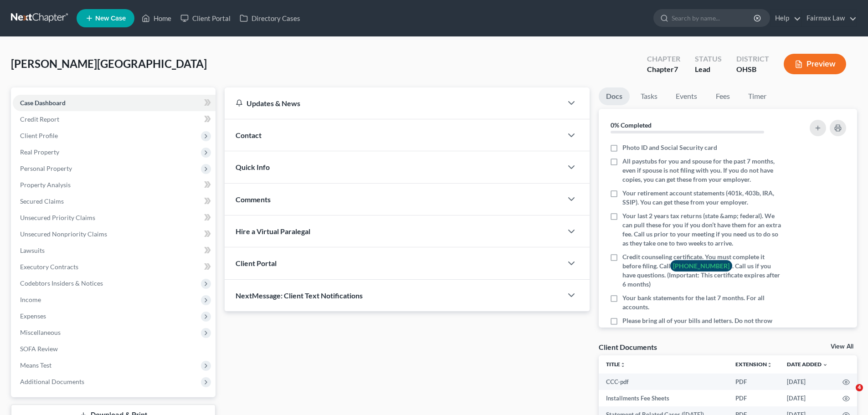 This screenshot has height=415, width=868. I want to click on div: Lead, so click(708, 69).